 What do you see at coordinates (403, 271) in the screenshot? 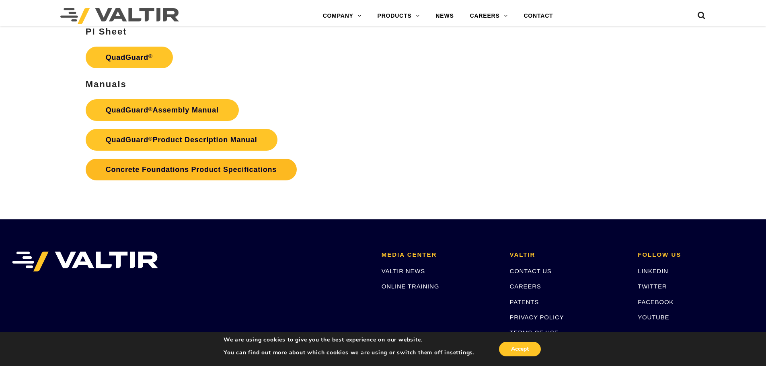
I see `a: VALTIR NEWS` at bounding box center [403, 271].